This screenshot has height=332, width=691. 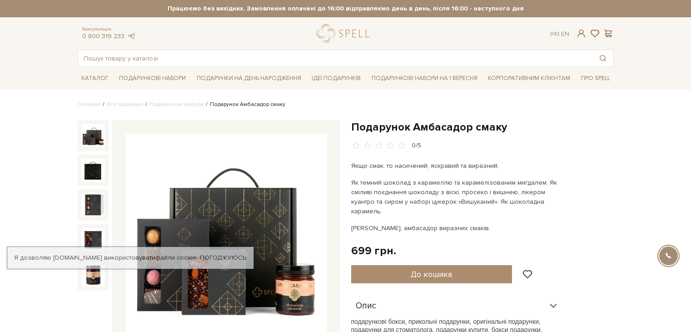 What do you see at coordinates (346, 9) in the screenshot?
I see `strong: Працюємо без вихідних. Замовлення оплачені до 16:00 відправляємо день в день, після 16:00 - насту...` at bounding box center [346, 9].